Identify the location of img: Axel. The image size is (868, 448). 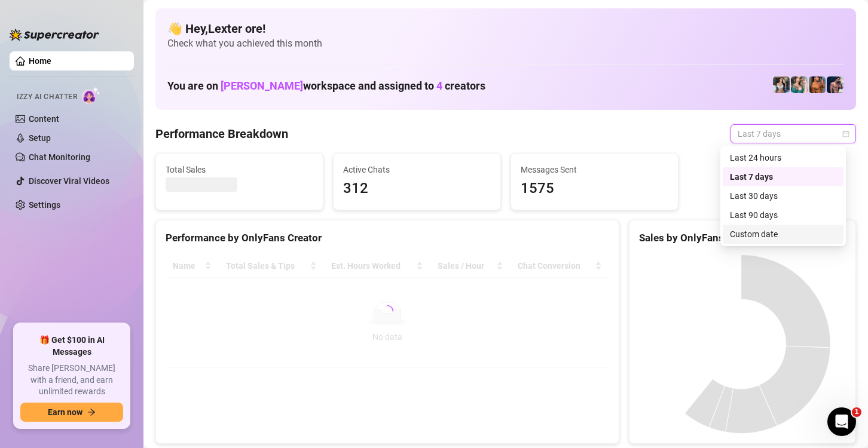
(835, 85).